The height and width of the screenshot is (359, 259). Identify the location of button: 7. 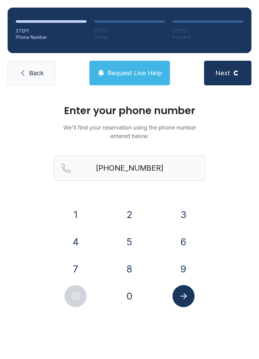
(76, 269).